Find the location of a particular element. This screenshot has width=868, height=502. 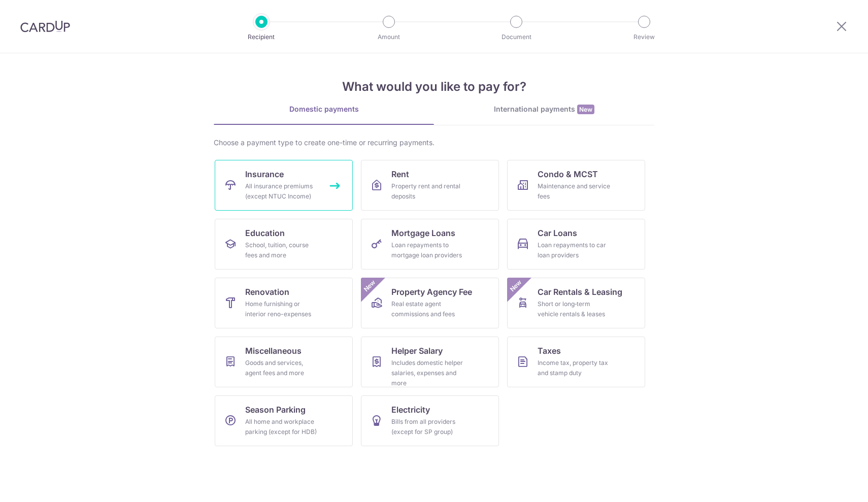

div: Property rent and rental deposits is located at coordinates (428, 191).